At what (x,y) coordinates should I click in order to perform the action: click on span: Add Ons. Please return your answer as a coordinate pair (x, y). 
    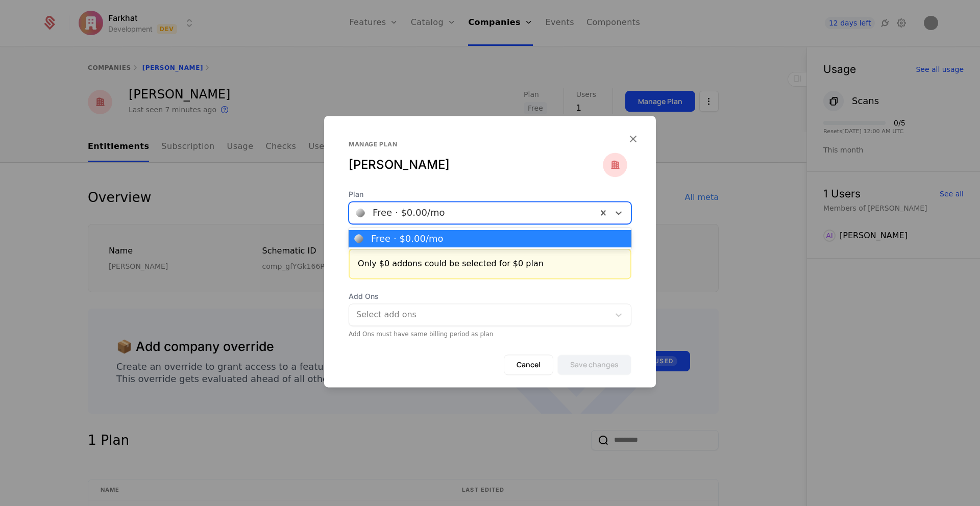
    Looking at the image, I should click on (490, 296).